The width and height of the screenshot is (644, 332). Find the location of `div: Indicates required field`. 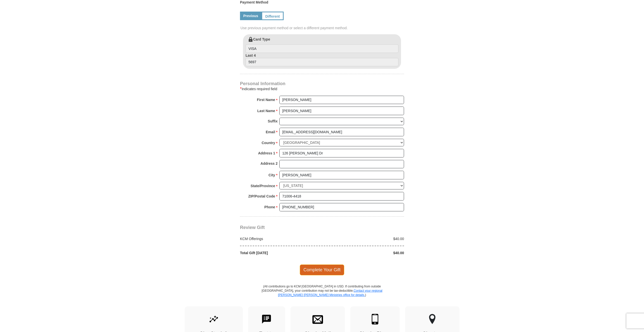

div: Indicates required field is located at coordinates (322, 89).